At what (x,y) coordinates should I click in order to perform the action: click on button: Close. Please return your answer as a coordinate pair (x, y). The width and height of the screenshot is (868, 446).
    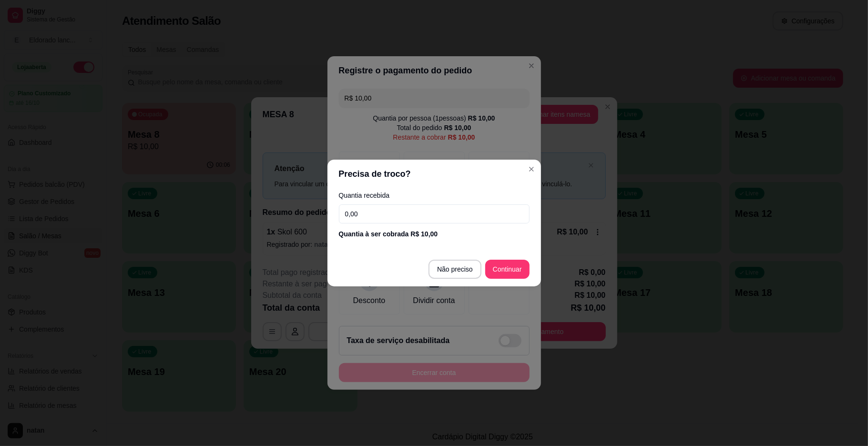
    Looking at the image, I should click on (532, 169).